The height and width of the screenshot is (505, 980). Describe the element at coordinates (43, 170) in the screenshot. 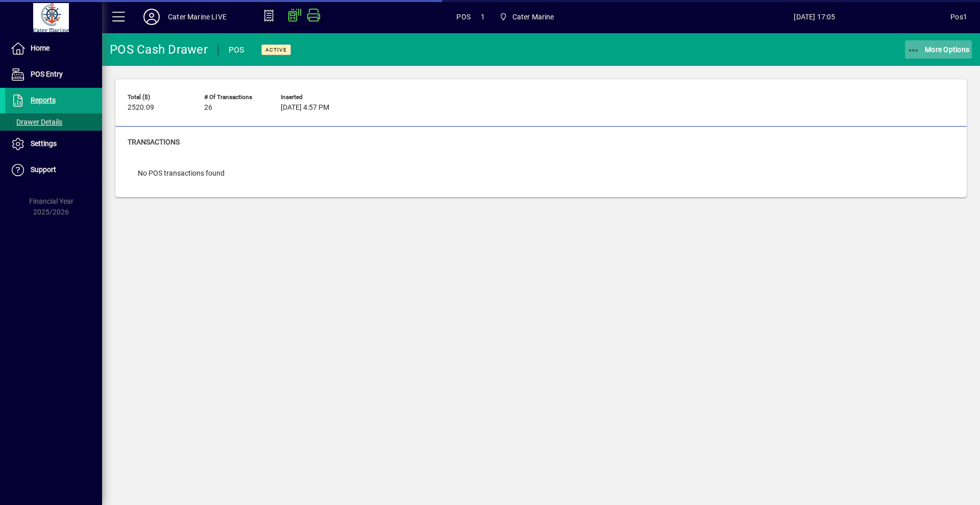

I see `span: Support` at that location.